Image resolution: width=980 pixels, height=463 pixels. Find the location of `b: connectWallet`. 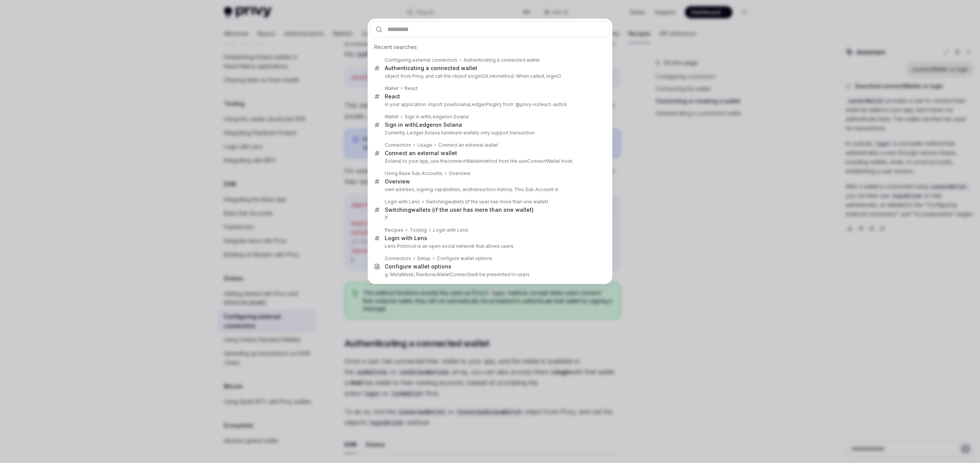

b: connectWallet is located at coordinates (464, 161).